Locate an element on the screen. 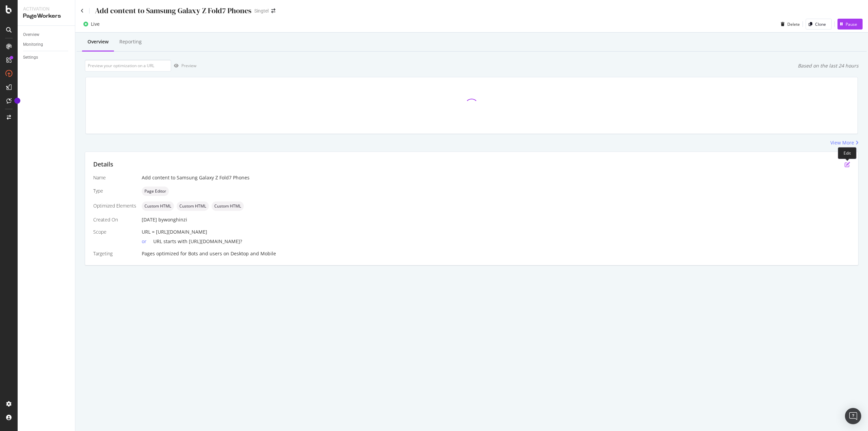  div: Settings is located at coordinates (30, 57).